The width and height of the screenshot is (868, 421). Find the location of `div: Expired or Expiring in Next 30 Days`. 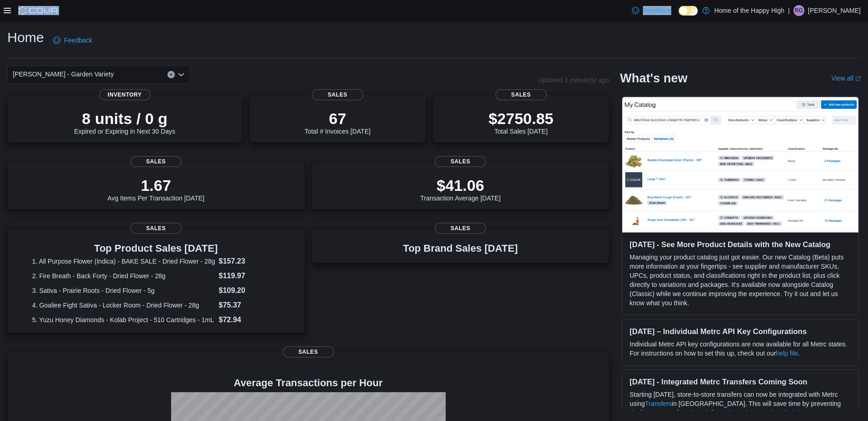

div: Expired or Expiring in Next 30 Days is located at coordinates (124, 122).